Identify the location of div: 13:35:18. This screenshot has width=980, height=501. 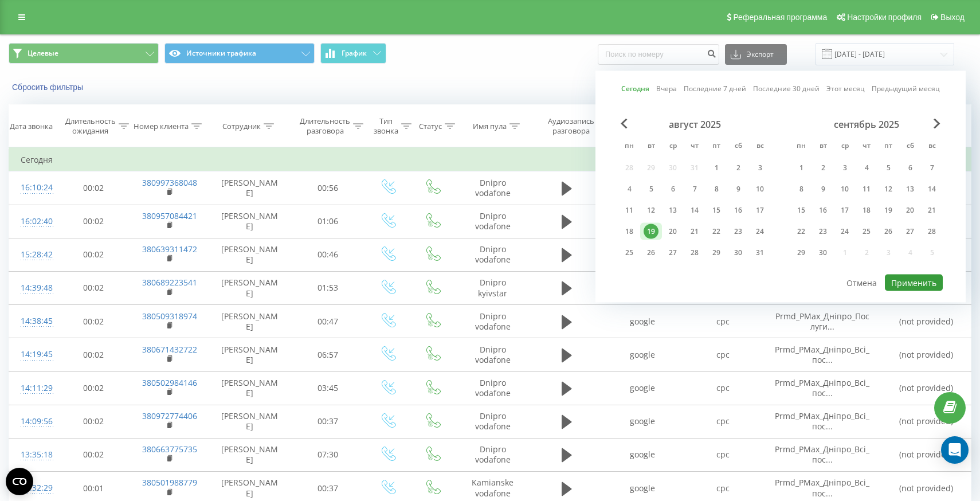
(32, 454).